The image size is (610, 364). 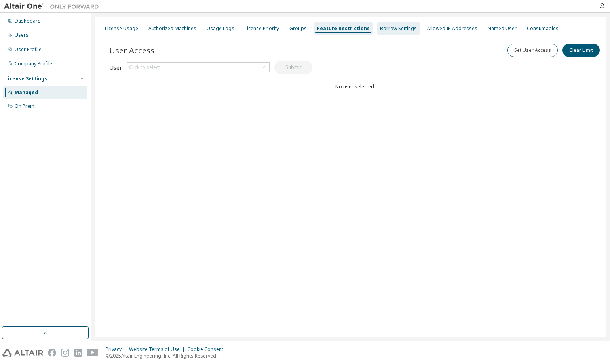 What do you see at coordinates (121, 28) in the screenshot?
I see `div: License Usage` at bounding box center [121, 28].